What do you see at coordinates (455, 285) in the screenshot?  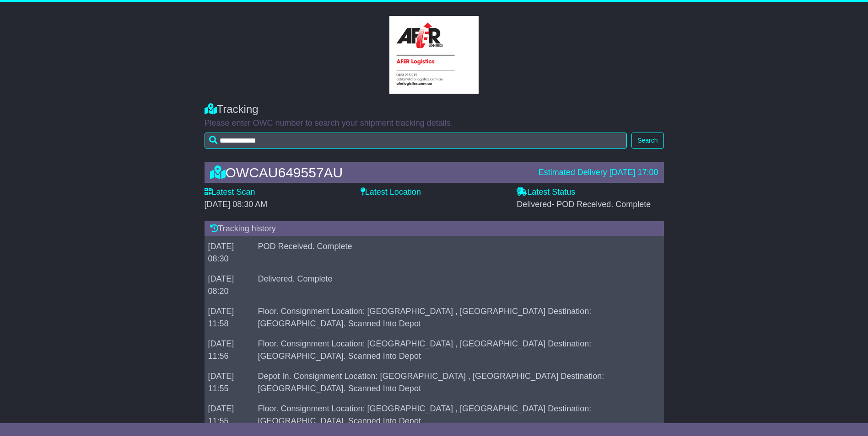 I see `td: Delivered. Complete` at bounding box center [455, 285].